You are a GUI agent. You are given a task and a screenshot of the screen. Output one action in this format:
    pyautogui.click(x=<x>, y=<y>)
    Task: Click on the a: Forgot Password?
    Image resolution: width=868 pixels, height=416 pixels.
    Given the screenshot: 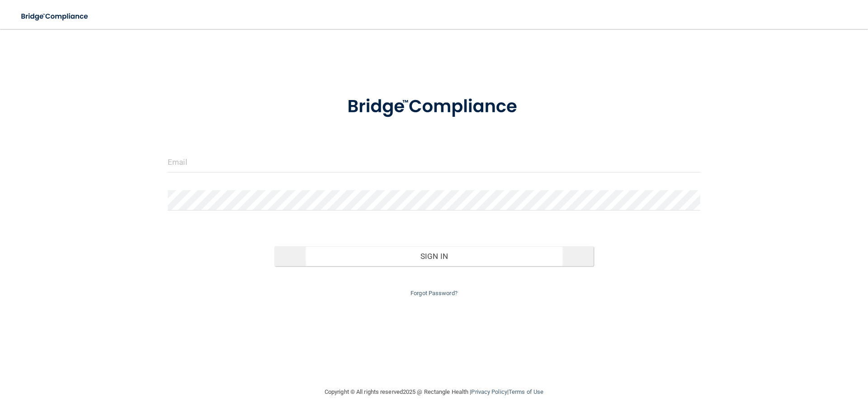 What is the action you would take?
    pyautogui.click(x=434, y=293)
    